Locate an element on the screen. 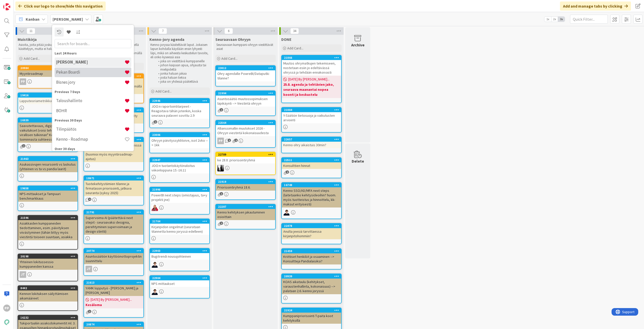  span: 4 is located at coordinates (89, 199).